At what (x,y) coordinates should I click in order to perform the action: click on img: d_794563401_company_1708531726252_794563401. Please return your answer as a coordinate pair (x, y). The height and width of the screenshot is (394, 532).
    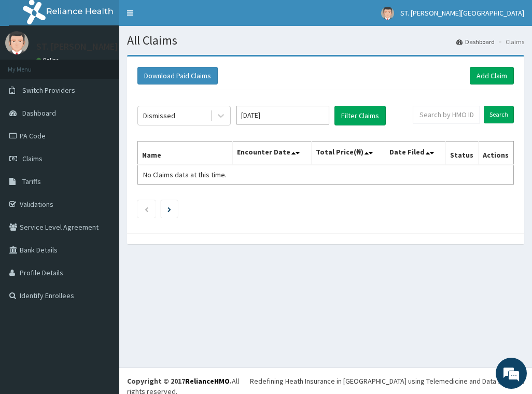
    Looking at the image, I should click on (31, 65).